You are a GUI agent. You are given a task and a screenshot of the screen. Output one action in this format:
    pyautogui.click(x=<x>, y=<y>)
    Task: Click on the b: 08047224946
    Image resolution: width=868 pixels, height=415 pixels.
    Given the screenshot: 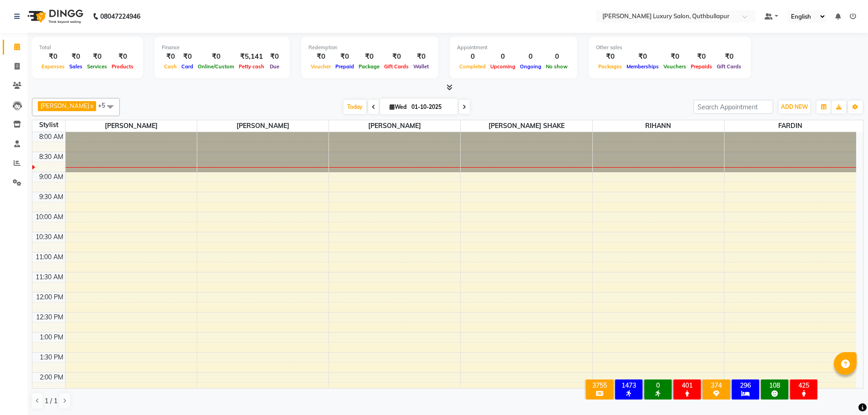 What is the action you would take?
    pyautogui.click(x=121, y=17)
    